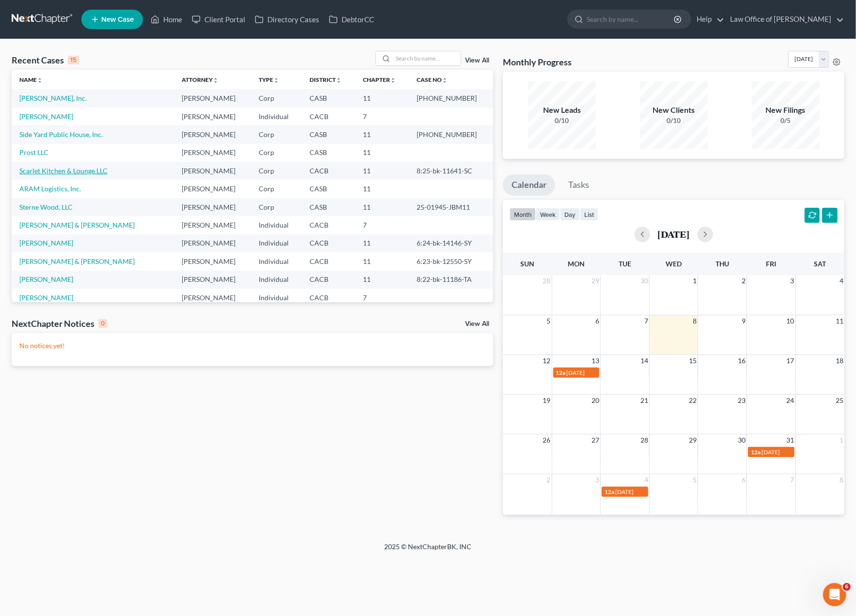 The image size is (856, 616). I want to click on span: 28, so click(644, 441).